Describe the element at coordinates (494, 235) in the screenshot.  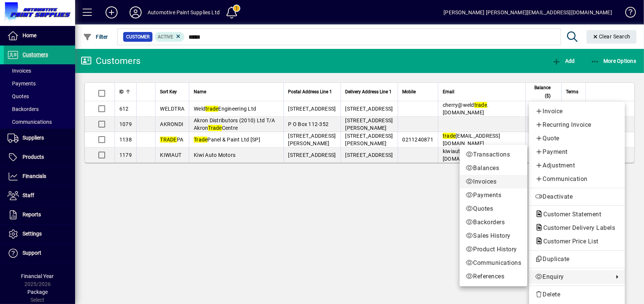
I see `span: Sales History` at that location.